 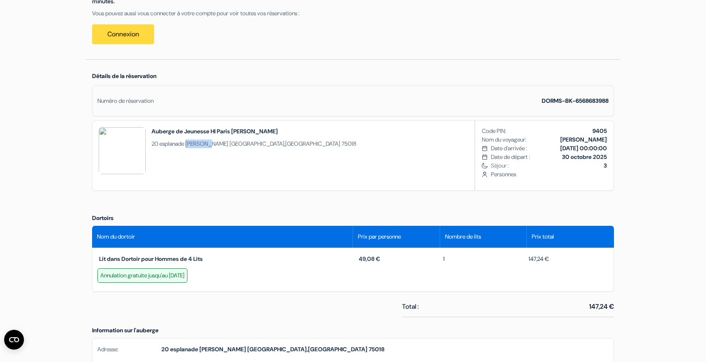 What do you see at coordinates (353, 13) in the screenshot?
I see `p: Vous pouvez aussi vous connecter à votre compte pour voir toutes vos réservations :` at bounding box center [353, 13].